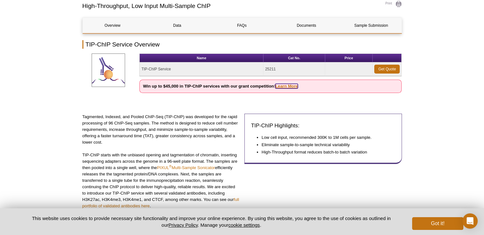 Image resolution: width=484 pixels, height=235 pixels. I want to click on a: Get Quote, so click(387, 69).